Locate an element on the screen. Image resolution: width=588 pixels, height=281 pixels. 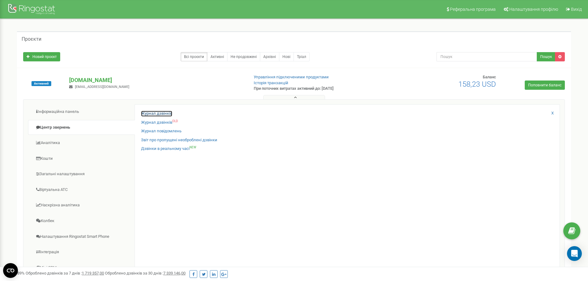
a: Нові is located at coordinates (286, 57).